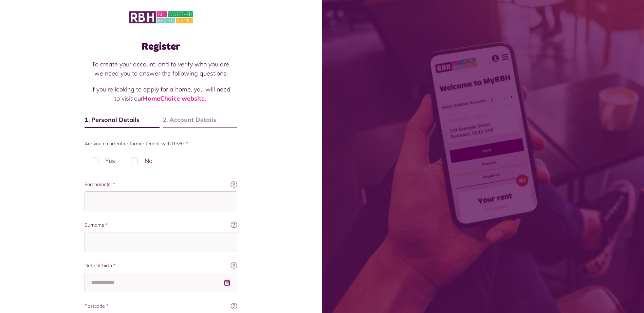  What do you see at coordinates (161, 47) in the screenshot?
I see `h1: Register` at bounding box center [161, 47].